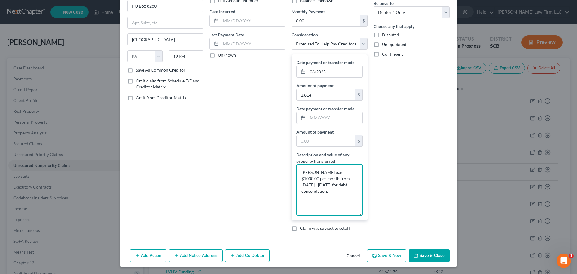 The height and width of the screenshot is (274, 577). Describe the element at coordinates (308, 11) in the screenshot. I see `label: Monthly Payment` at that location.